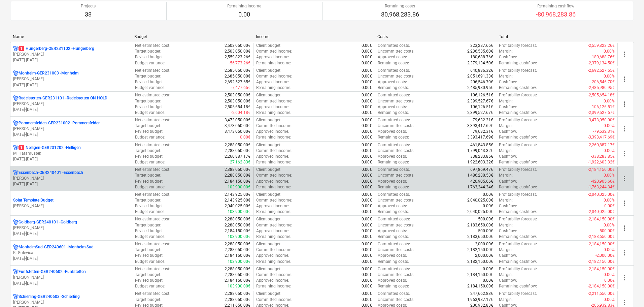 The width and height of the screenshot is (644, 307). I want to click on p: -420,905.66€, so click(603, 181).